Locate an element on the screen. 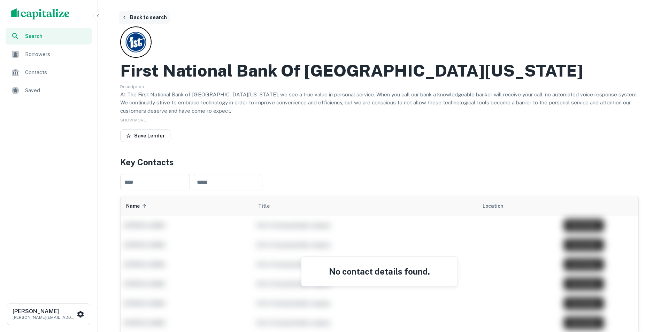 This screenshot has width=661, height=332. a: Borrowers is located at coordinates (48, 54).